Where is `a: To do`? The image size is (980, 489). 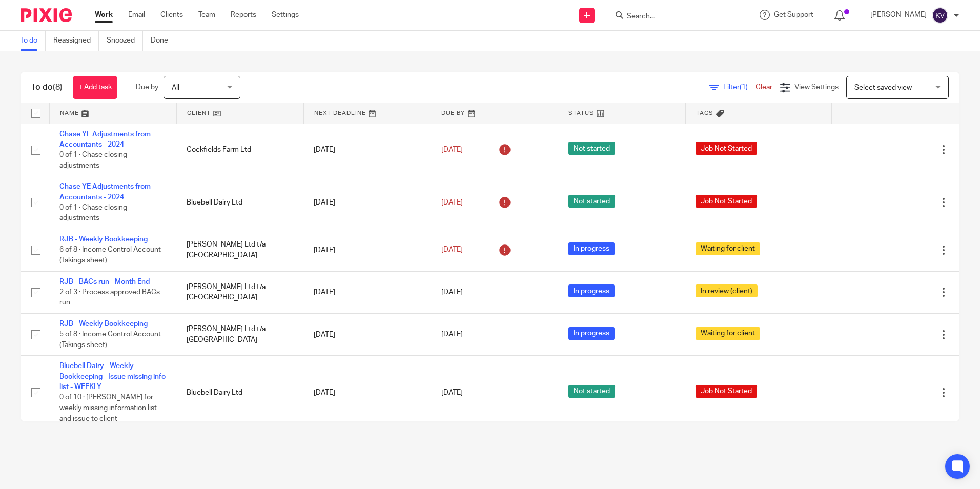
a: To do is located at coordinates (33, 40).